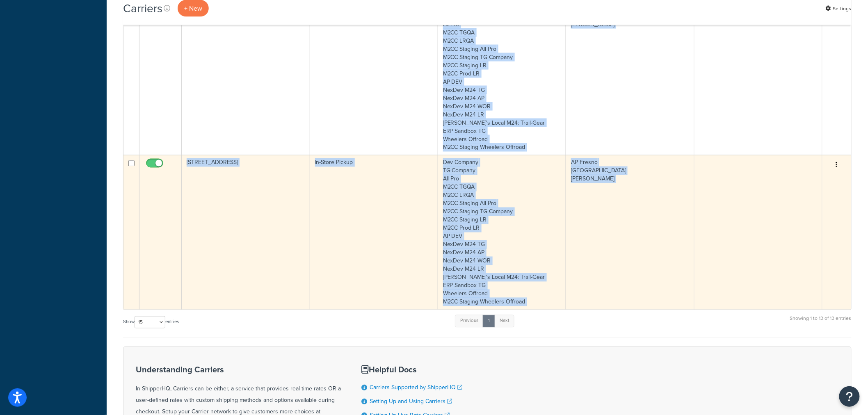 The height and width of the screenshot is (415, 868). Describe the element at coordinates (150, 323) in the screenshot. I see `select: Showentries` at that location.